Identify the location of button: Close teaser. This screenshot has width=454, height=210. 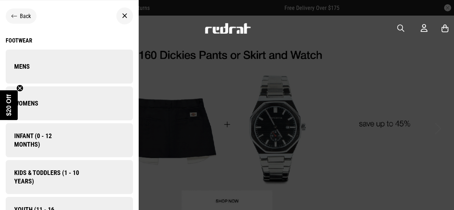
(20, 88).